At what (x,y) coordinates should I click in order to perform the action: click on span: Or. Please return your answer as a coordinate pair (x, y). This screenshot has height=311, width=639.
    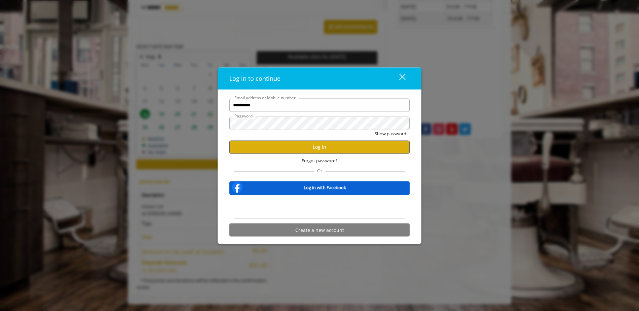
    Looking at the image, I should click on (319, 170).